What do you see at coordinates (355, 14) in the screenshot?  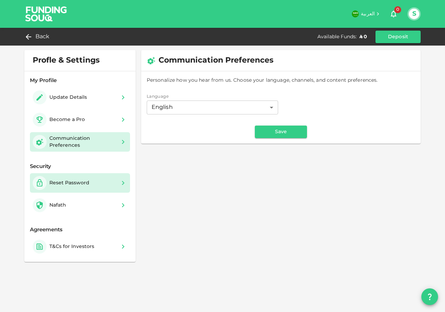 I see `img: flag-sa.b9a346574cdc8950dd34b50780441f57.svg` at bounding box center [355, 14].